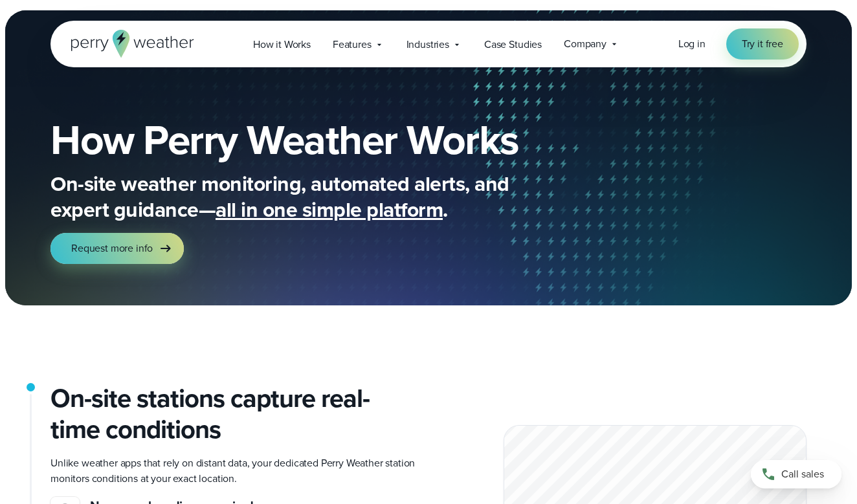  I want to click on span: all in one simple platform, so click(329, 209).